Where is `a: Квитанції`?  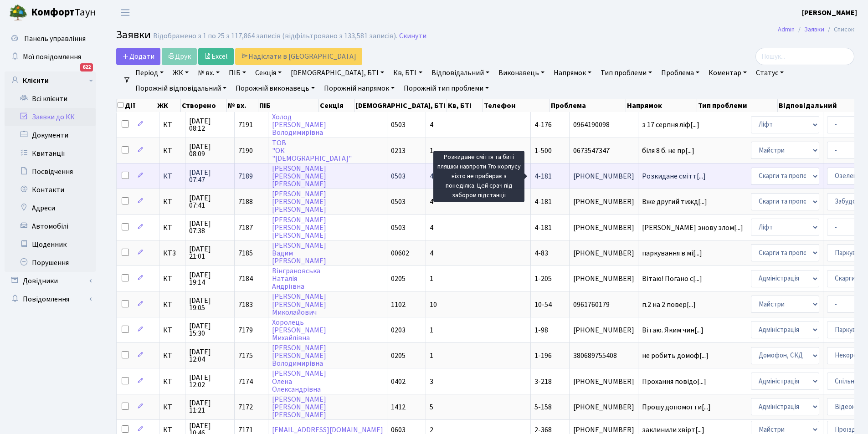
a: Квитанції is located at coordinates (50, 154).